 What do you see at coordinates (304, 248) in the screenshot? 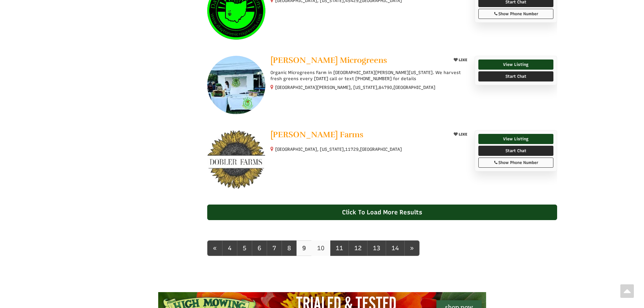
I see `b: 9` at bounding box center [304, 248].